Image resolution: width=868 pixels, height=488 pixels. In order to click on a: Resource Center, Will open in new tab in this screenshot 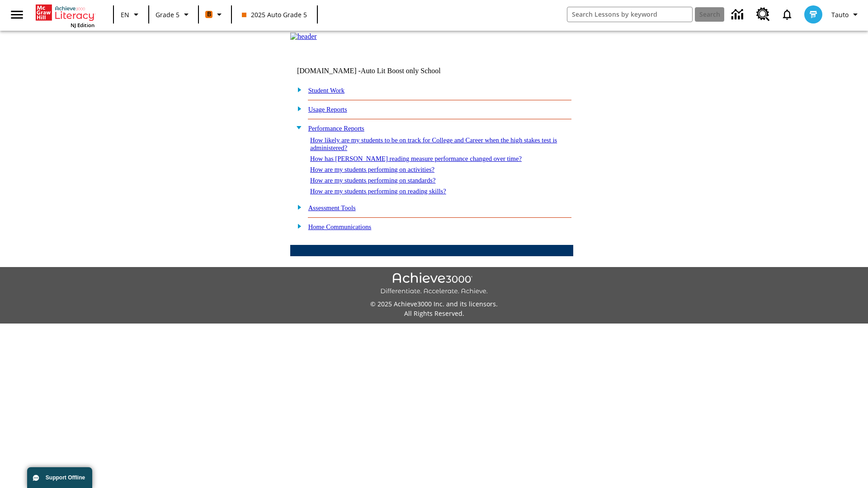, I will do `click(763, 14)`.